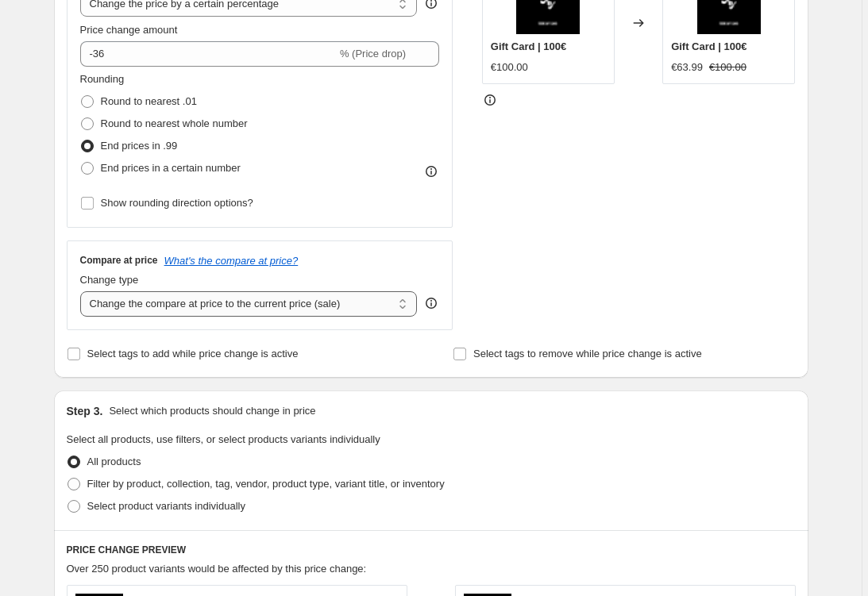 Image resolution: width=868 pixels, height=596 pixels. Describe the element at coordinates (193, 354) in the screenshot. I see `span: Select tags to add while price change is active` at that location.